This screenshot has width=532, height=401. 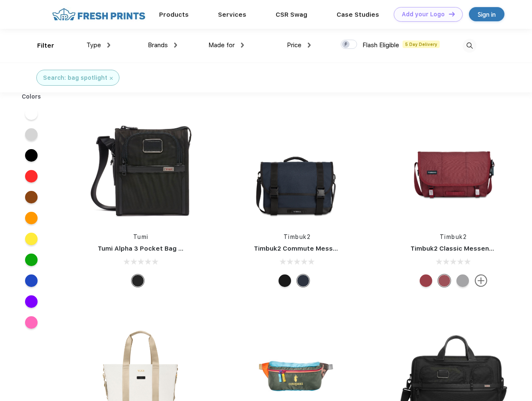 I want to click on div: Search: bag spotlight, so click(x=75, y=78).